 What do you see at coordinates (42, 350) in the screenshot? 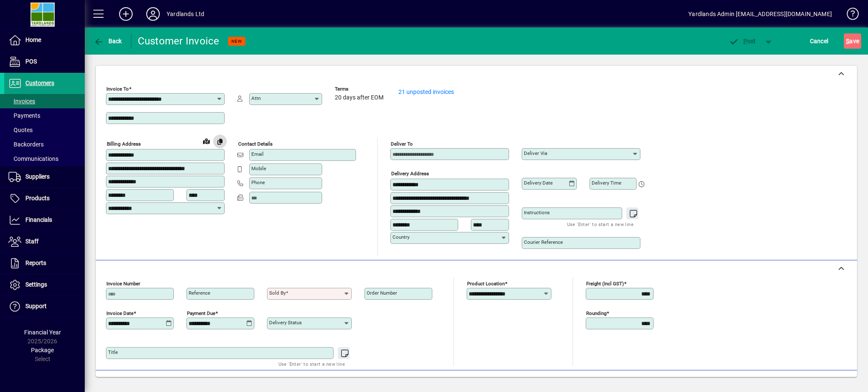
I see `span: Package` at bounding box center [42, 350].